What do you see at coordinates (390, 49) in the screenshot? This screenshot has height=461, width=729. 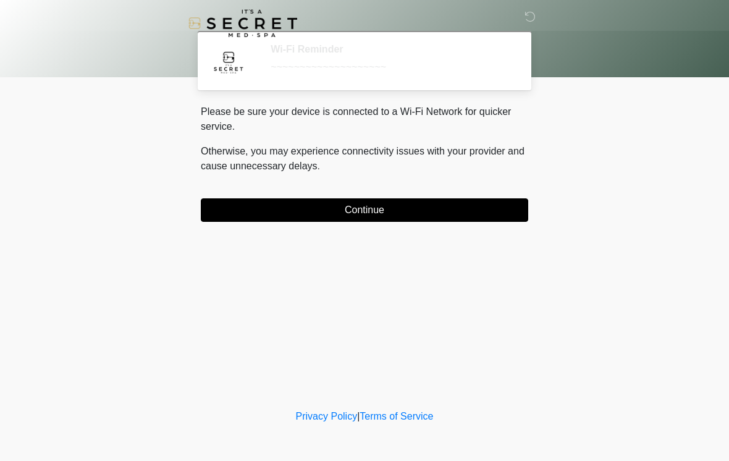 I see `h2: Wi-Fi Reminder` at bounding box center [390, 49].